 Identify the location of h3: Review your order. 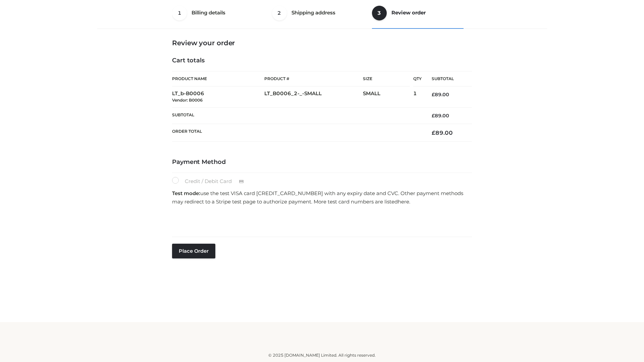
(322, 43).